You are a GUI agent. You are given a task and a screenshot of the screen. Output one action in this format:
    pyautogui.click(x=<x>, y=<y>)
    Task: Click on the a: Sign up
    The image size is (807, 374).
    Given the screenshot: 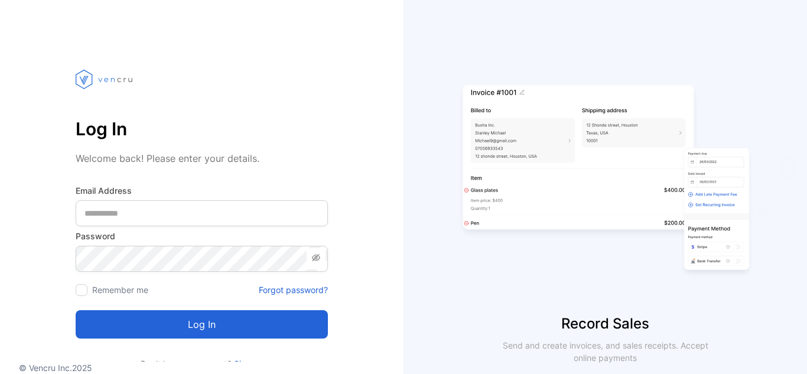 What is the action you would take?
    pyautogui.click(x=248, y=363)
    